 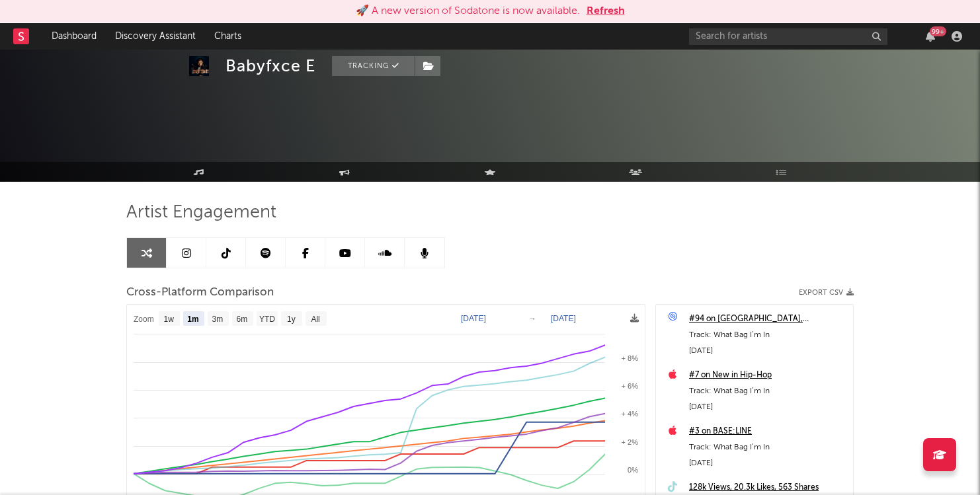 I want to click on text: 0%, so click(x=633, y=470).